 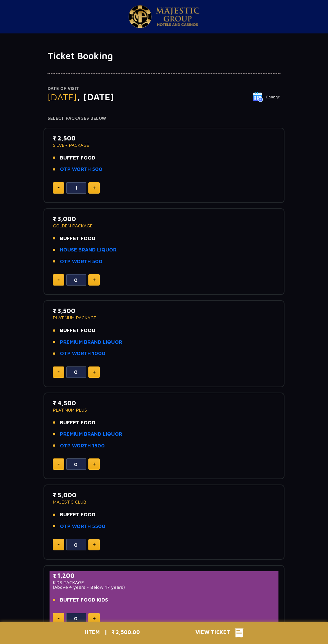 What do you see at coordinates (164, 575) in the screenshot?
I see `p: ₹ 1,200` at bounding box center [164, 575].